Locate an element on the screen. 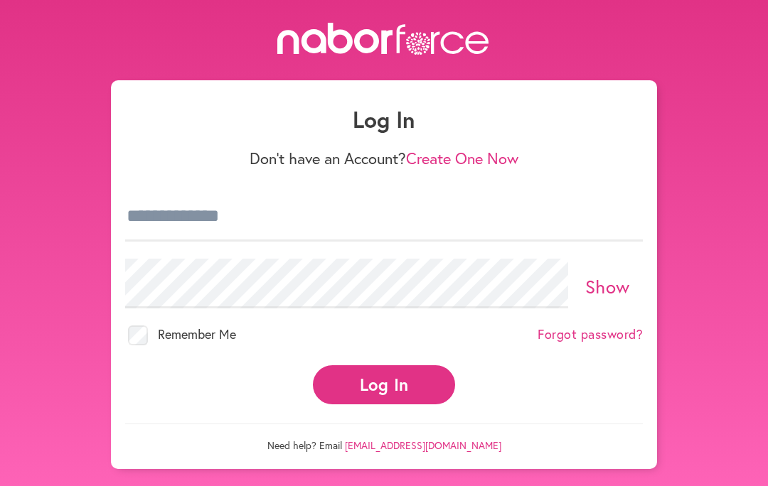 This screenshot has width=768, height=486. a: Show is located at coordinates (607, 286).